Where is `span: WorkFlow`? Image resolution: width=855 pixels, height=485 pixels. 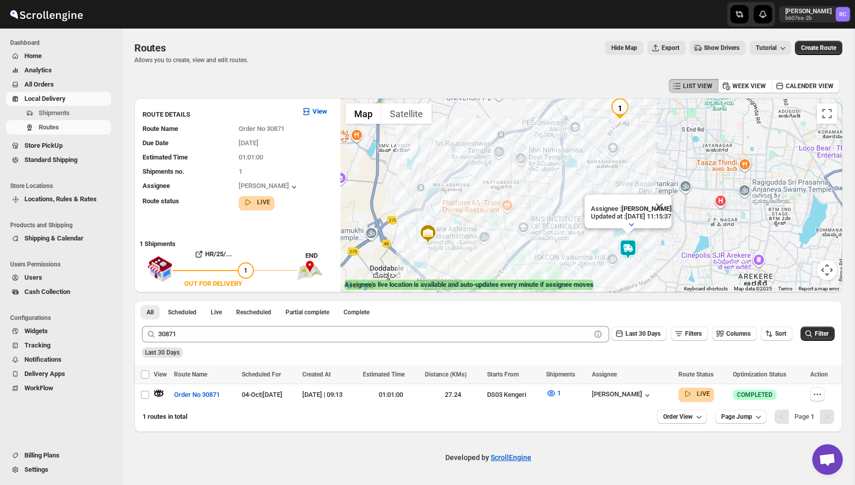 span: WorkFlow is located at coordinates (39, 387).